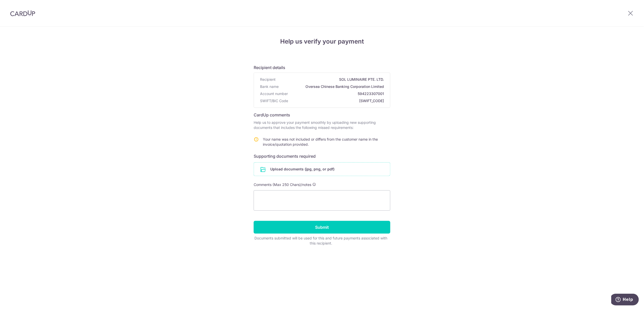  Describe the element at coordinates (330, 79) in the screenshot. I see `span: SOL LUMINAIRE PTE. LTD.` at that location.